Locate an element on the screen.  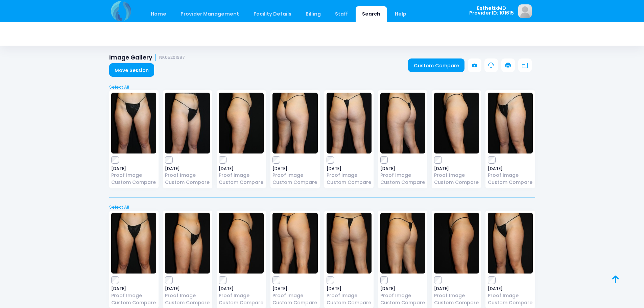
a: Help is located at coordinates (400, 13).